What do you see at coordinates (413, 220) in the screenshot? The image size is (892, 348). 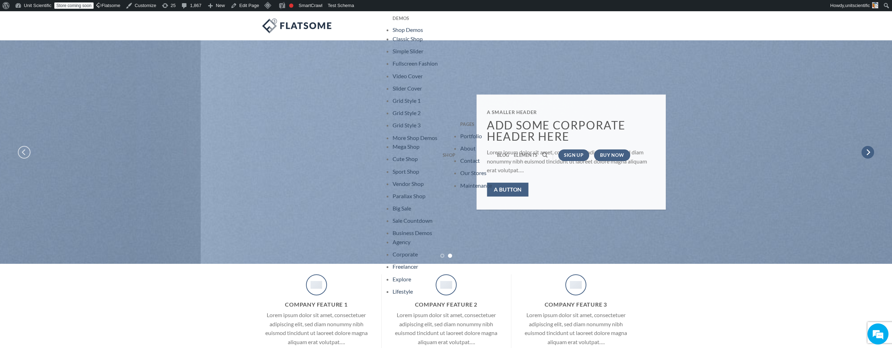 I see `a: Sale Countdown` at bounding box center [413, 220].